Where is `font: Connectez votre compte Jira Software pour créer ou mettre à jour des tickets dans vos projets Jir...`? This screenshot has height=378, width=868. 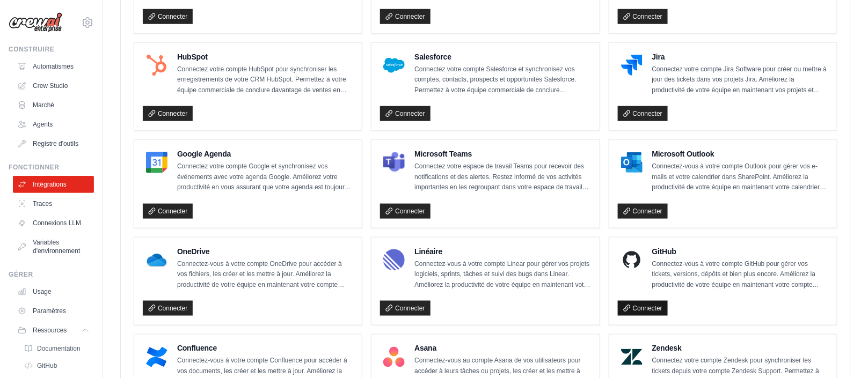
font: Connectez votre compte Jira Software pour créer ou mettre à jour des tickets dans vos projets Jir... is located at coordinates (739, 111).